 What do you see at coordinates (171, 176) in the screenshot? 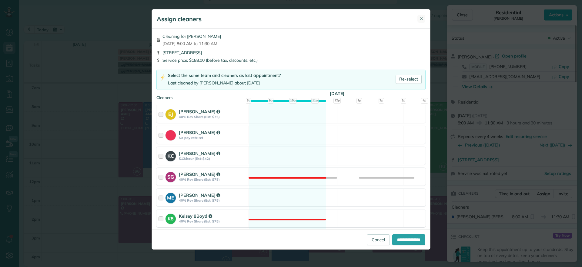
I see `strong: SG` at bounding box center [171, 176].